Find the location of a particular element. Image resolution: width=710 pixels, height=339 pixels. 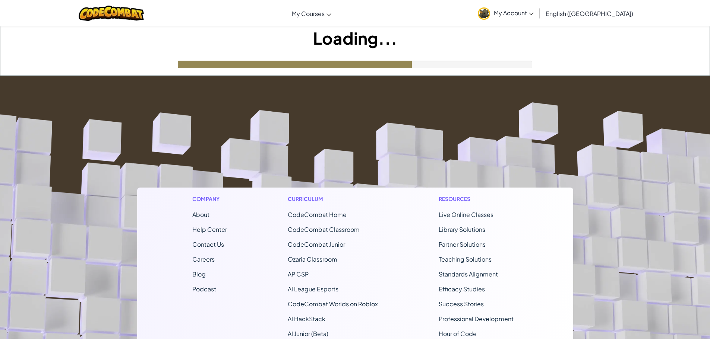

h1: Curriculum is located at coordinates (333, 199).